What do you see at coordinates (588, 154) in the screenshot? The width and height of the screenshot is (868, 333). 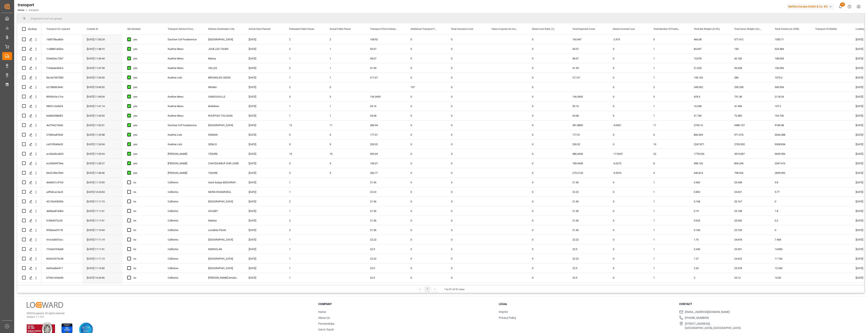 I see `div: 486.6653` at bounding box center [588, 154].